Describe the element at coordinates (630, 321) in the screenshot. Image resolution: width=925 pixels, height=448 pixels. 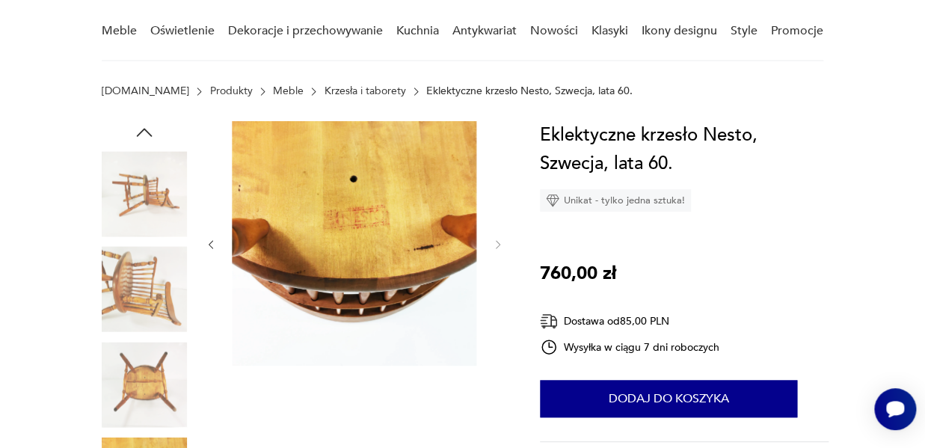
I see `div: Dostawa od 85,00 PLN` at that location.